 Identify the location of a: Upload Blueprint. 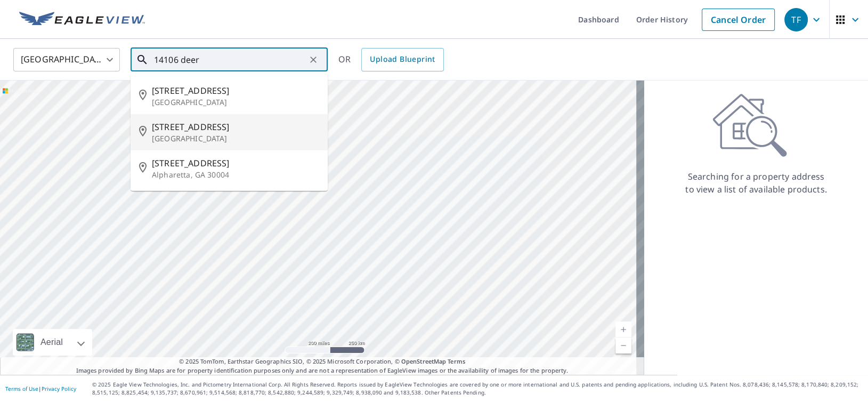
(402, 60).